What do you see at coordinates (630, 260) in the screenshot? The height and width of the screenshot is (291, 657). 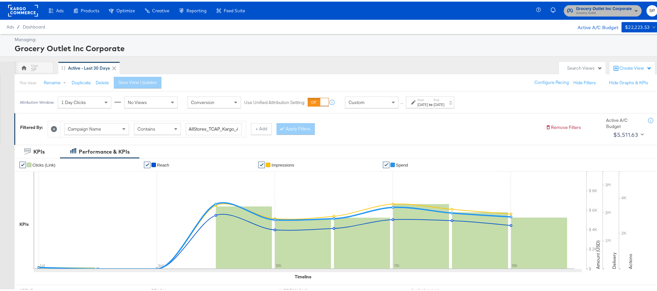 I see `text: Actions` at bounding box center [630, 260].